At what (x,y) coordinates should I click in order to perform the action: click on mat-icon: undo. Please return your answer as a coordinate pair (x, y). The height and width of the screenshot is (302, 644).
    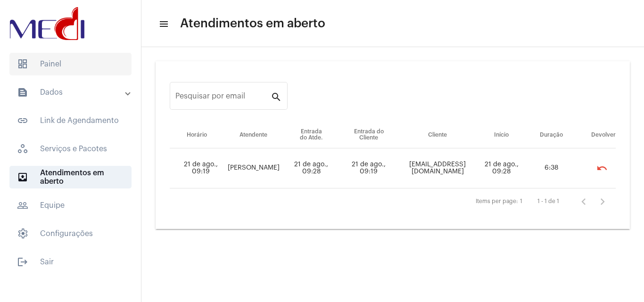
    Looking at the image, I should click on (602, 168).